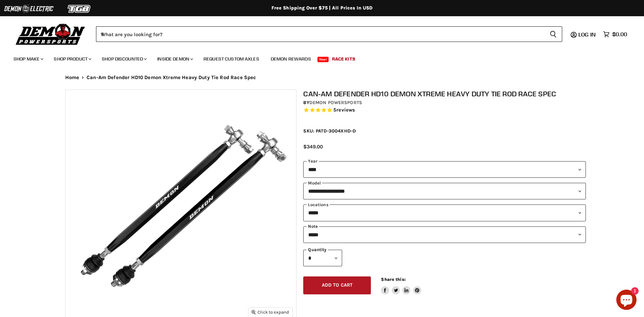 Image resolution: width=644 pixels, height=317 pixels. I want to click on span: New!, so click(323, 59).